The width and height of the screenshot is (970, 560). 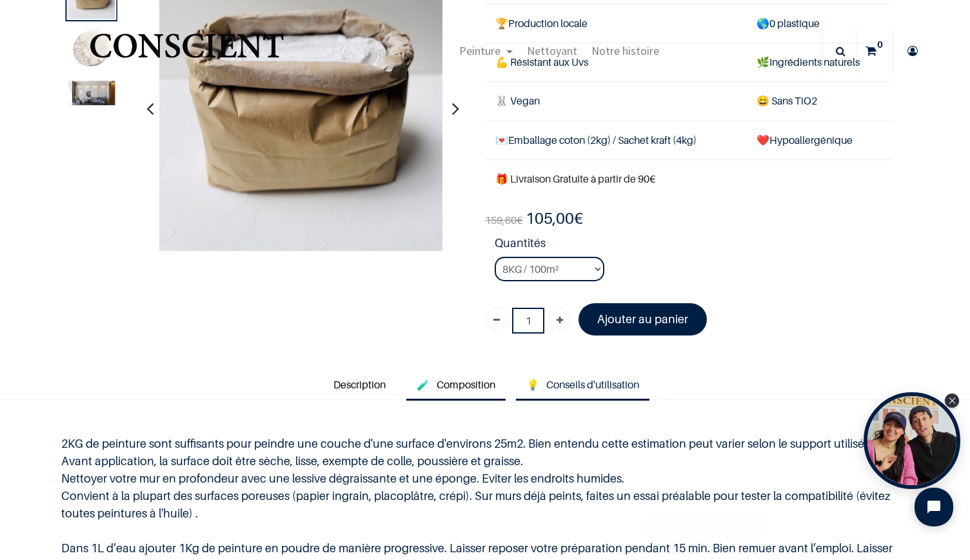 I want to click on img: Product image, so click(x=91, y=94).